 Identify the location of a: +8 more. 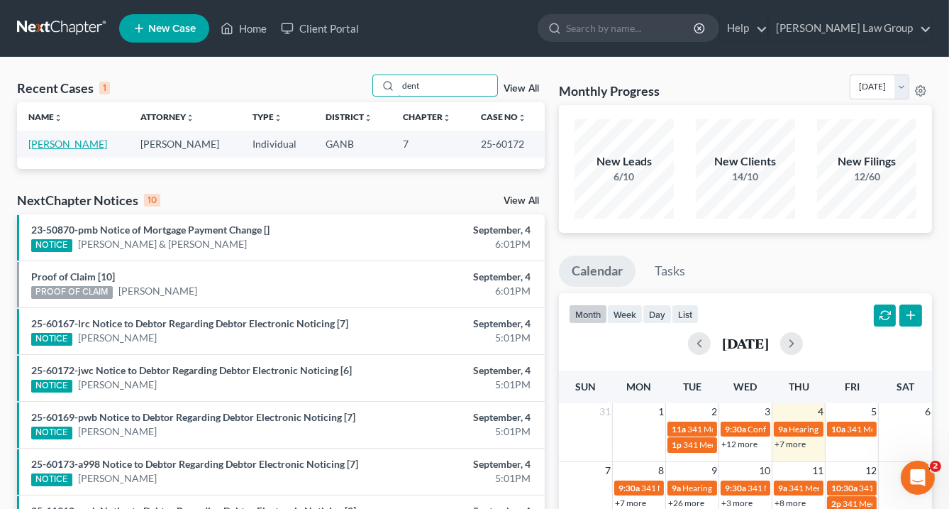
(790, 502).